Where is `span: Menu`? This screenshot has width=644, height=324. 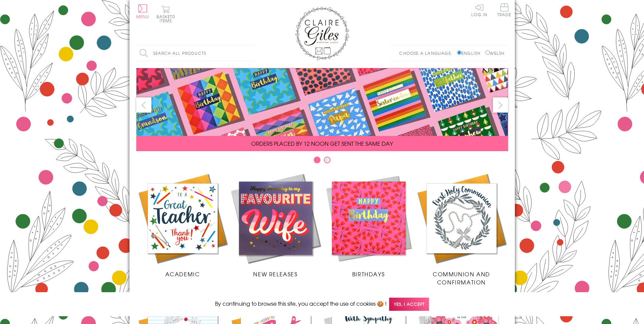 span: Menu is located at coordinates (143, 17).